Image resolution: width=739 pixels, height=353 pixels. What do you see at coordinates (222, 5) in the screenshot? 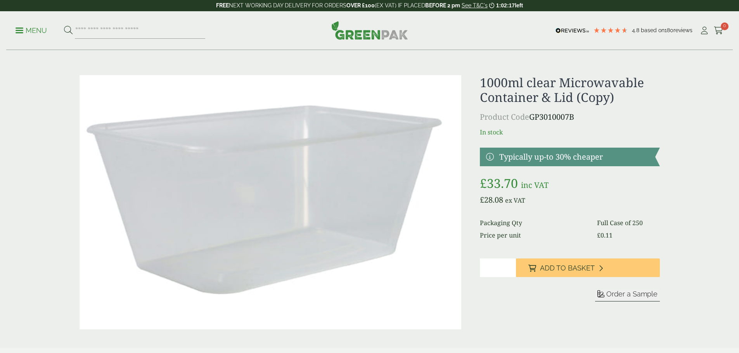
I see `strong: FREE` at bounding box center [222, 5].